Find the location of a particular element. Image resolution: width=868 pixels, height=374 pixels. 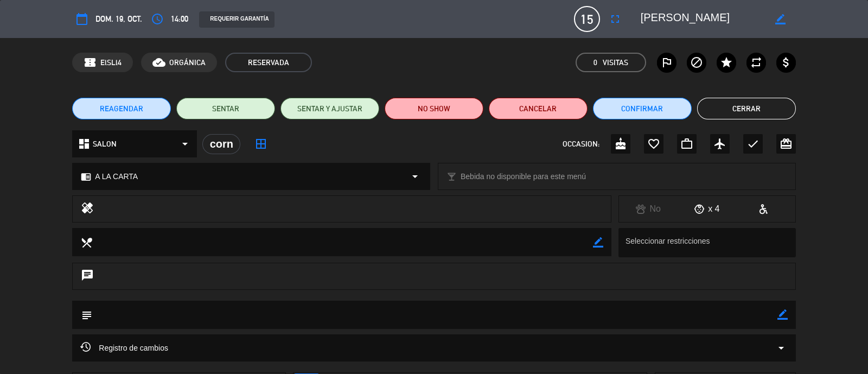

i: healing is located at coordinates (87, 209).